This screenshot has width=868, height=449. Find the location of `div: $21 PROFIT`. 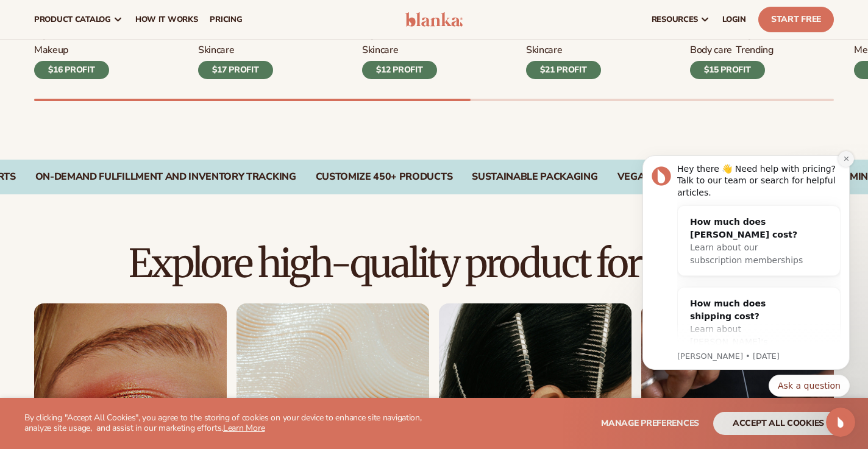

div: $21 PROFIT is located at coordinates (563, 70).